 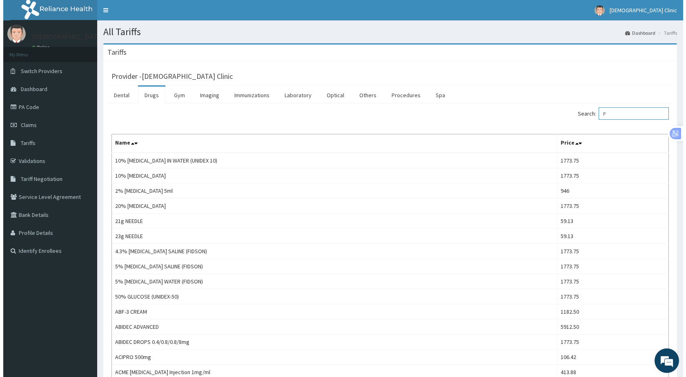 I want to click on li: Tariffs, so click(x=664, y=33).